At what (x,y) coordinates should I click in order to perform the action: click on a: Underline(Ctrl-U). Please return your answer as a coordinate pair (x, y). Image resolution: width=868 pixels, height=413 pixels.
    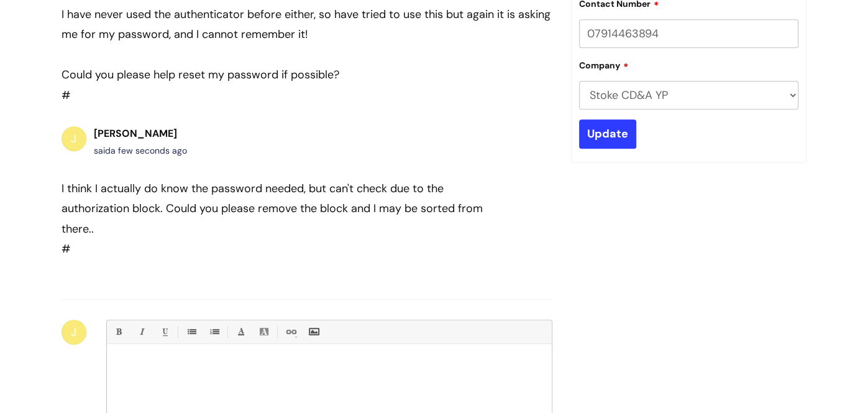
    Looking at the image, I should click on (164, 332).